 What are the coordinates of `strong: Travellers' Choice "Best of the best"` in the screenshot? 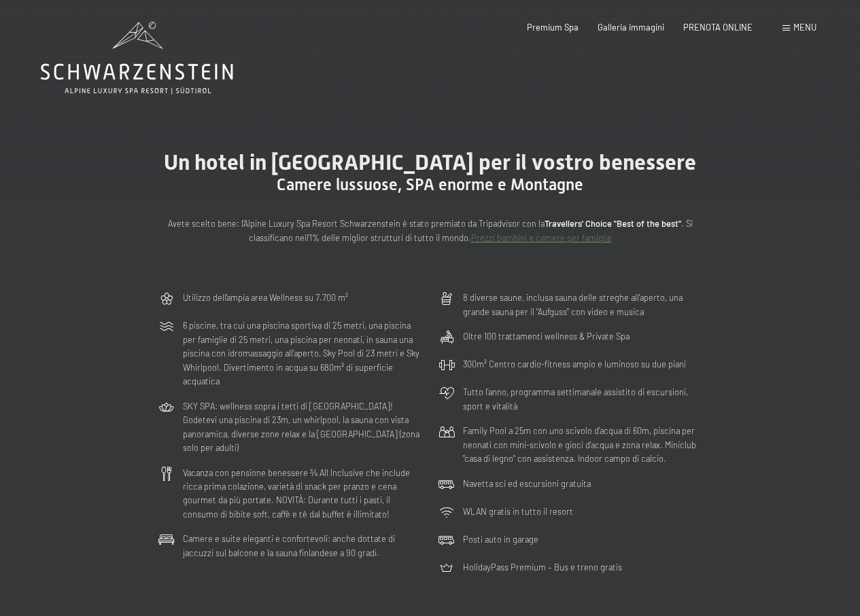 It's located at (612, 224).